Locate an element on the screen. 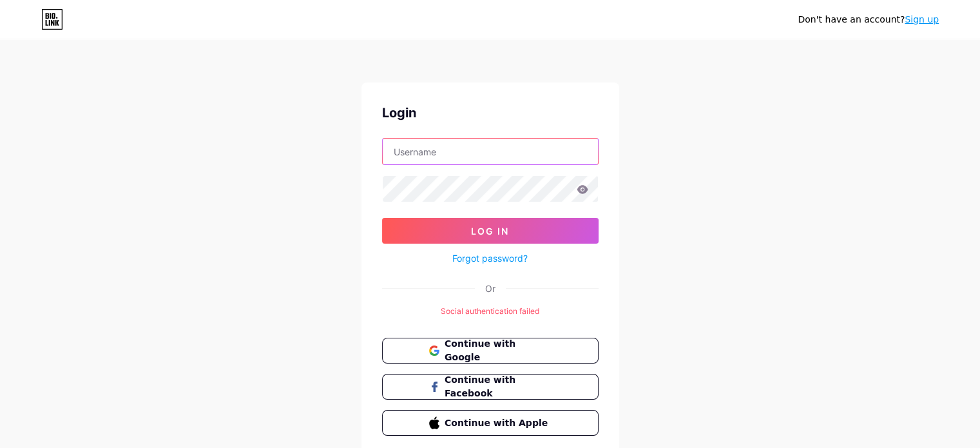 This screenshot has width=980, height=448. a: Continue with Google is located at coordinates (490, 350).